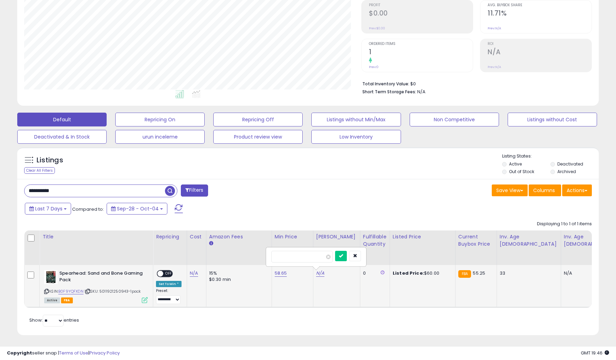 The height and width of the screenshot is (360, 616). I want to click on div: Listed Price, so click(422, 236).